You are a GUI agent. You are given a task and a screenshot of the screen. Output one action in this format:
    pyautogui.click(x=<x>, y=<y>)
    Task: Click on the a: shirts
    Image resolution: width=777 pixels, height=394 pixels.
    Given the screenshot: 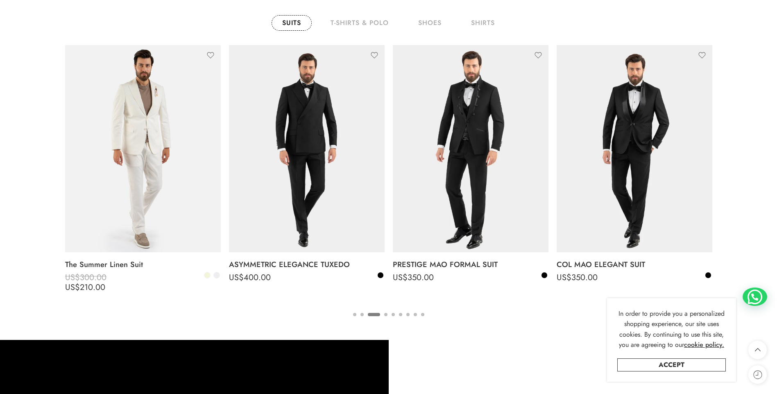 What is the action you would take?
    pyautogui.click(x=483, y=23)
    